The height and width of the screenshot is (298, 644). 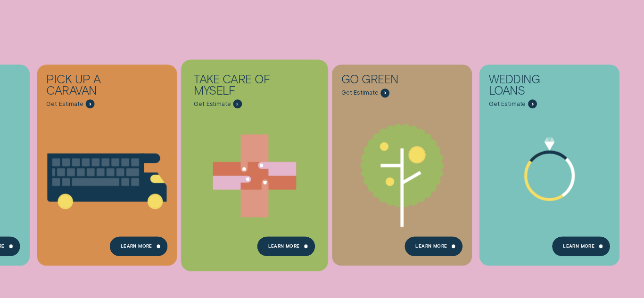 What do you see at coordinates (254, 162) in the screenshot?
I see `a: Take care of myself - Learn more` at bounding box center [254, 162].